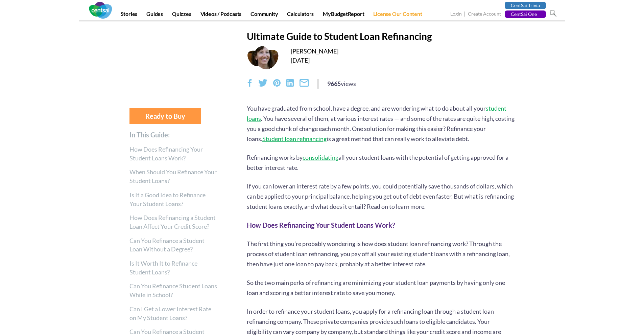 The height and width of the screenshot is (336, 644). I want to click on h1: Ultimate Guide to Student Loan Refinancing, so click(381, 36).